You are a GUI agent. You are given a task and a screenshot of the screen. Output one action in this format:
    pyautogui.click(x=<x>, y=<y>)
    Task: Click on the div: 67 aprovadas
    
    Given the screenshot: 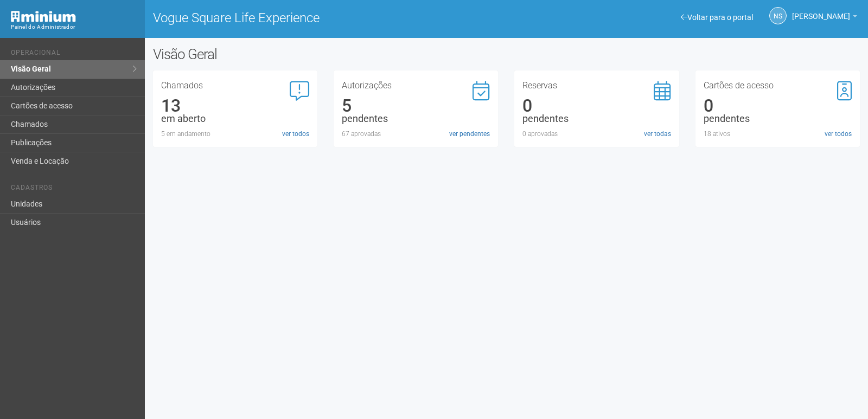 What is the action you would take?
    pyautogui.click(x=415, y=134)
    